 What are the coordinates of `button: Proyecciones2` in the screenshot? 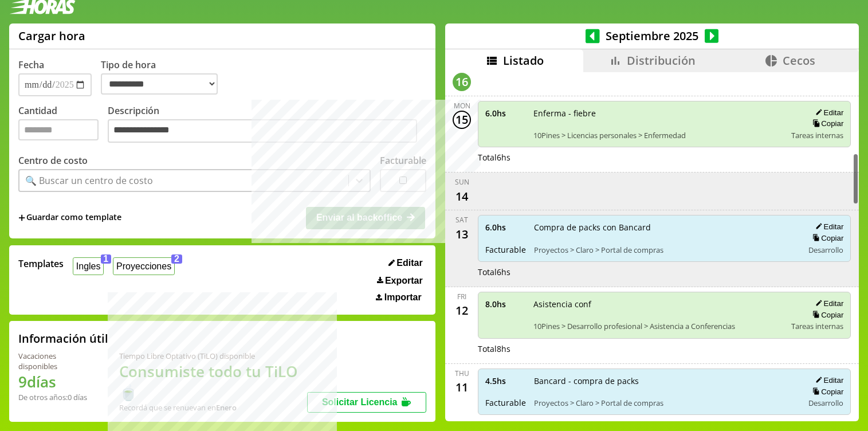 It's located at (144, 266).